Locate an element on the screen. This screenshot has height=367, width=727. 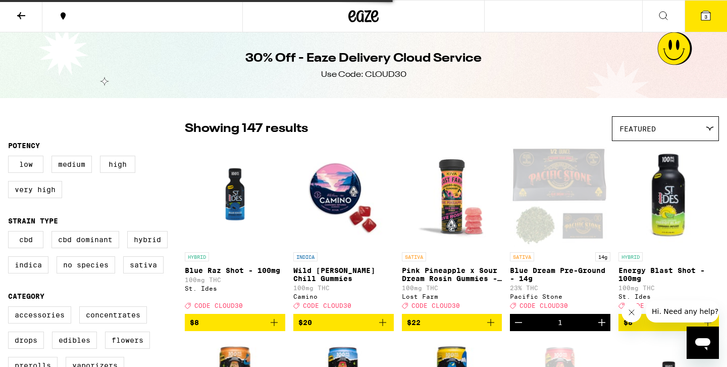
legend: Potency is located at coordinates (24, 145).